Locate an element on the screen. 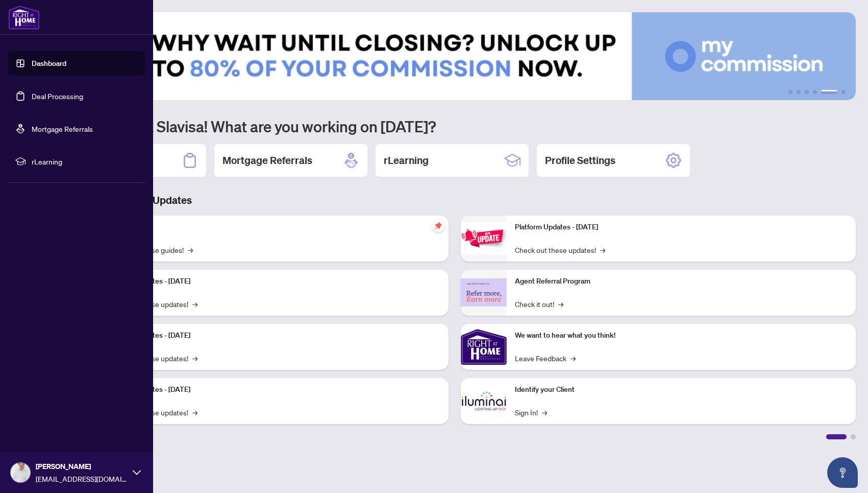 Image resolution: width=868 pixels, height=493 pixels. img: Profile Icon is located at coordinates (20, 473).